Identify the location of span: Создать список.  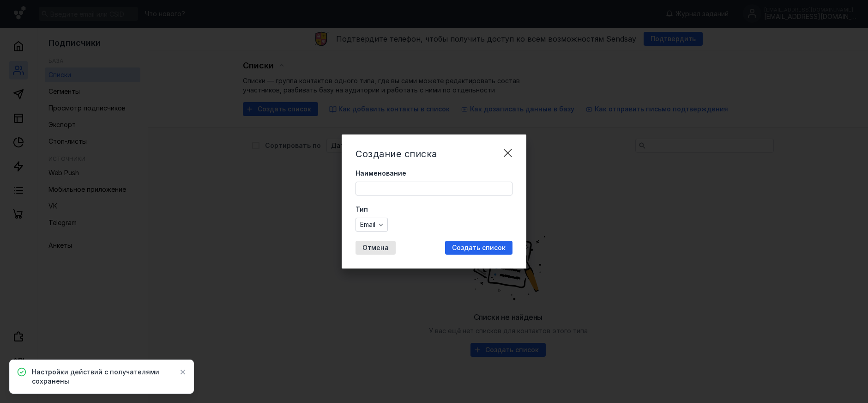
(478, 248).